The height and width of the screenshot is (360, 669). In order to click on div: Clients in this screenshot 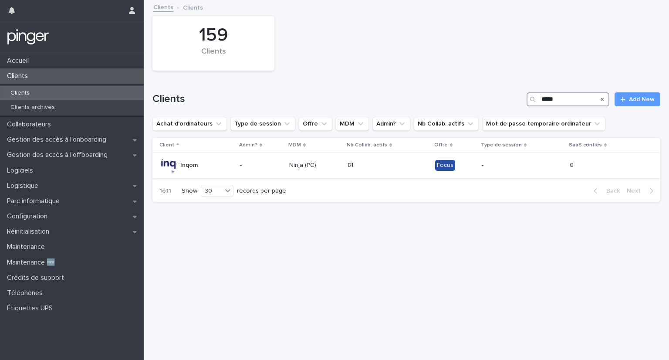, I will do `click(213, 56)`.